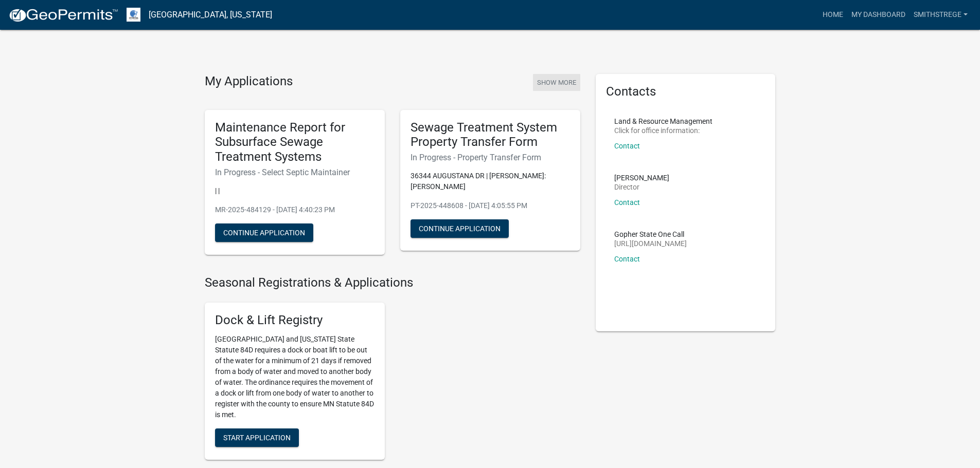  What do you see at coordinates (294, 172) in the screenshot?
I see `h6: In Progress - Select Septic Maintainer` at bounding box center [294, 172].